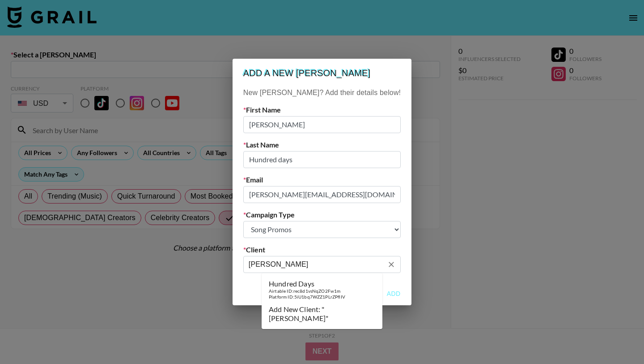  Describe the element at coordinates (307, 296) in the screenshot. I see `div: Platform ID: 5iU1bq7WZZ1PLrZPfIIV` at that location.